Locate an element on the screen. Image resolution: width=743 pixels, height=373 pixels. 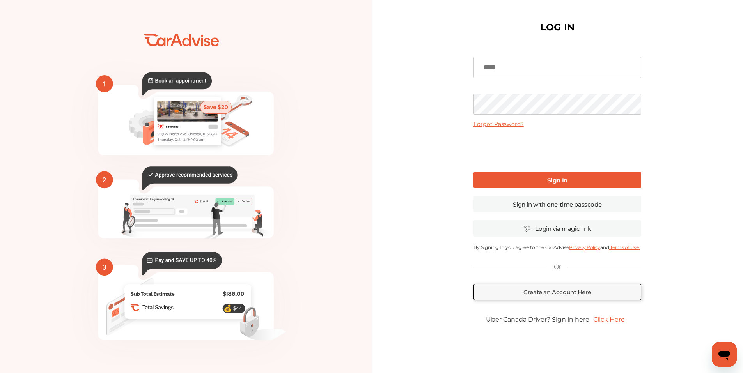
span: Uber Canada Driver? Sign in here is located at coordinates (538, 320).